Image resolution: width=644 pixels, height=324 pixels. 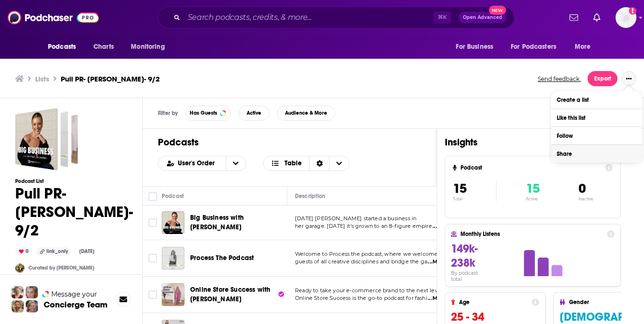 I want to click on p: Total, so click(x=474, y=199).